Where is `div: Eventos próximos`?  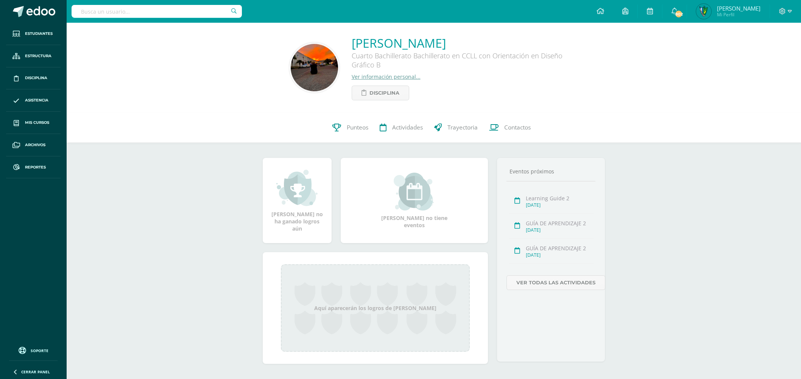
div: Eventos próximos is located at coordinates (551, 171).